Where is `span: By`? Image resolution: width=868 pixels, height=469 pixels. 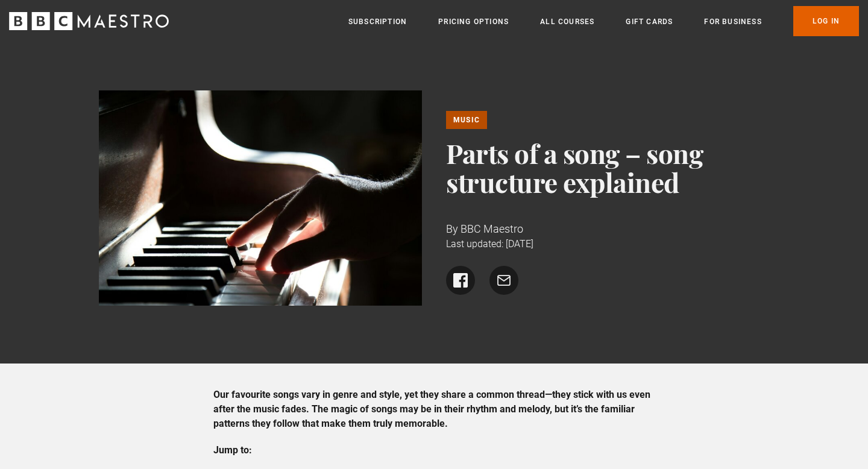 span: By is located at coordinates (452, 229).